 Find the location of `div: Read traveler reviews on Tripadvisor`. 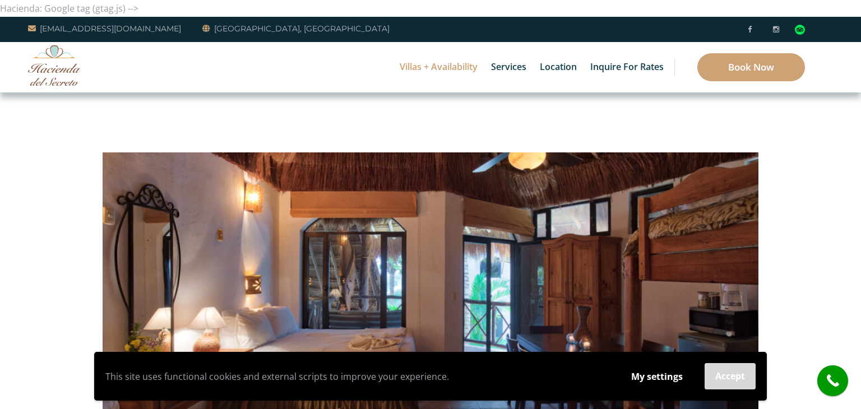

div: Read traveler reviews on Tripadvisor is located at coordinates (800, 30).